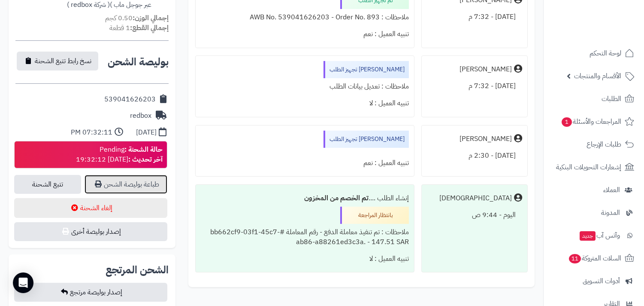  What do you see at coordinates (149, 28) in the screenshot?
I see `strong: إجمالي القطع:` at bounding box center [149, 28].